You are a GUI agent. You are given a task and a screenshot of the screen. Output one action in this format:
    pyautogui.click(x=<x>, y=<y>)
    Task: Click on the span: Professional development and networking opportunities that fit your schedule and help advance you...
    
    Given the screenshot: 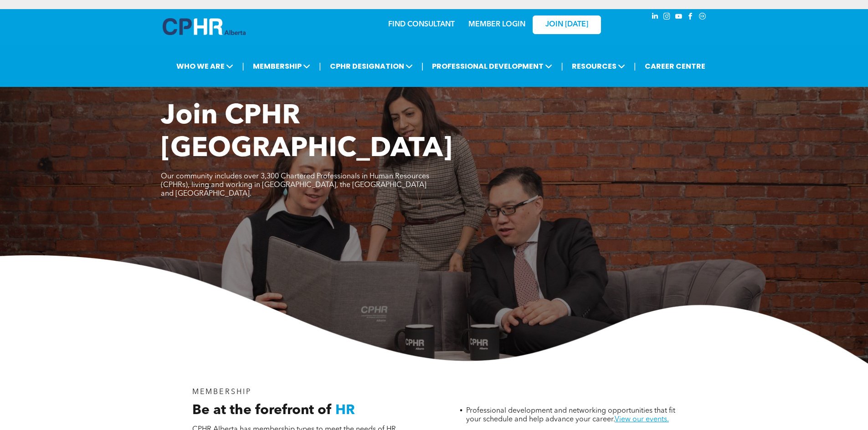 What is the action you would take?
    pyautogui.click(x=570, y=416)
    